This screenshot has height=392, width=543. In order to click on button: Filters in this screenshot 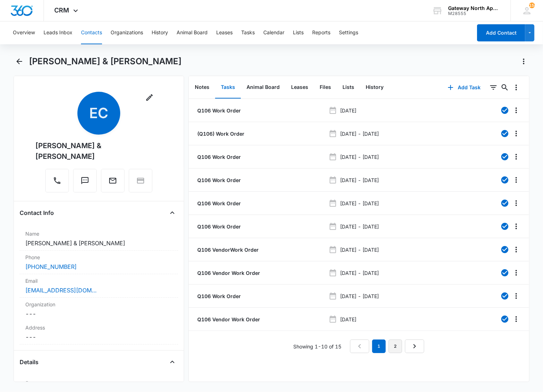, I will do `click(494, 88)`.